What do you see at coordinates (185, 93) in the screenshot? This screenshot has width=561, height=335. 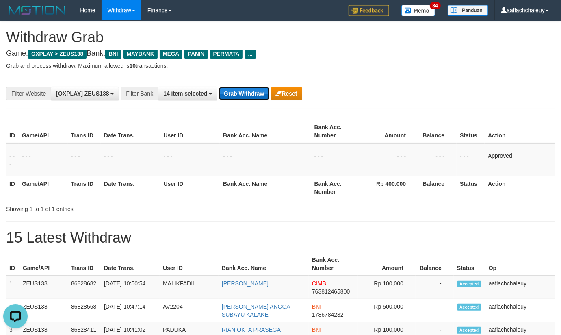 I see `span: 14 item selected` at bounding box center [185, 93].